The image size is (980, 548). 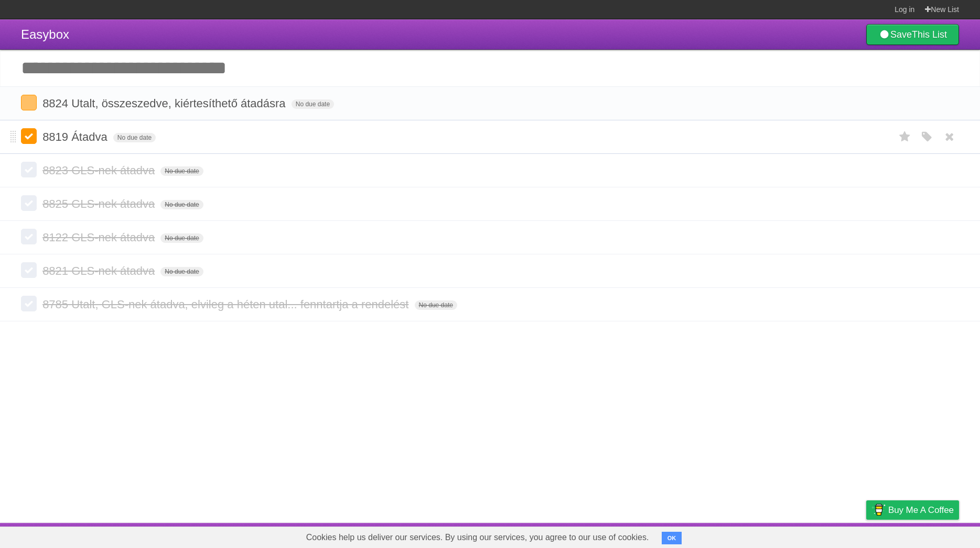 I want to click on span: 8122 GLS-nek átadva, so click(x=100, y=237).